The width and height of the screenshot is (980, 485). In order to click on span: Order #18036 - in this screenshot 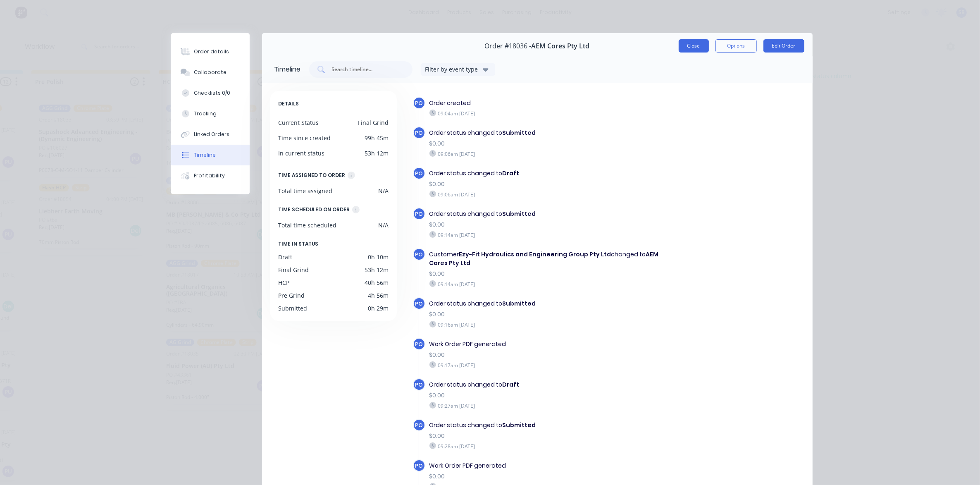, I will do `click(508, 46)`.